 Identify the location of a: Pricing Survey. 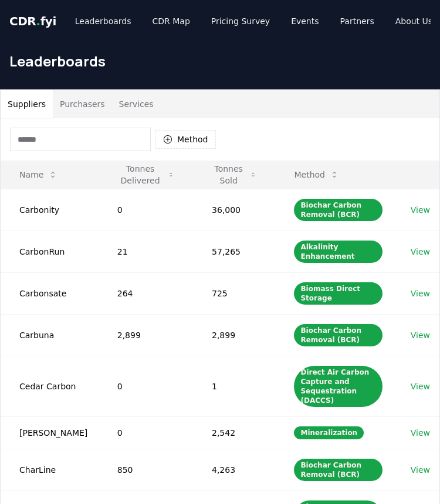
(240, 21).